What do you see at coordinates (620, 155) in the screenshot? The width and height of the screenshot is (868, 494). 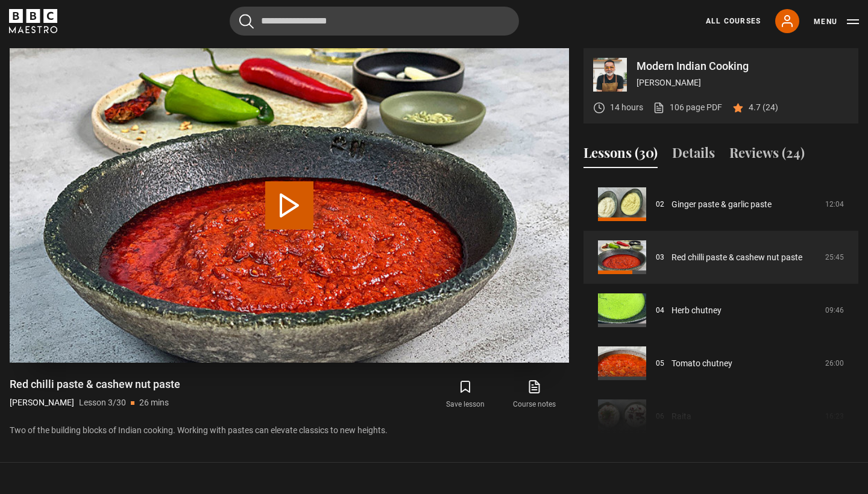 I see `button: Lessons (30)` at bounding box center [620, 155].